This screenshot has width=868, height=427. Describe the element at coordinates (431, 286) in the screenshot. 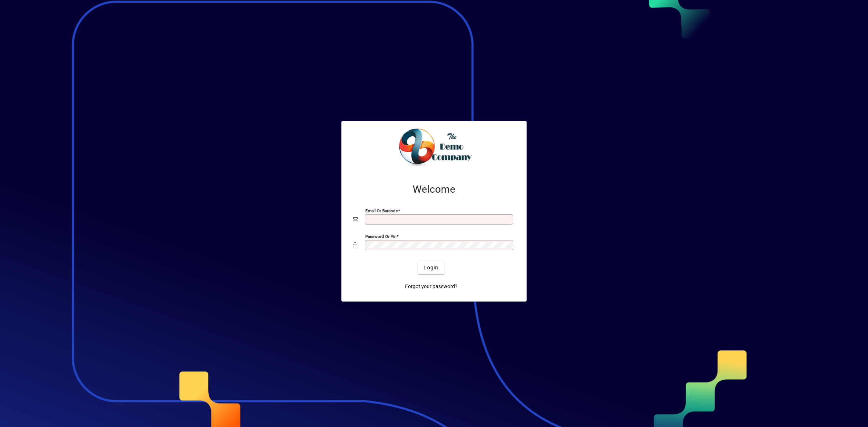

I see `span: Forgot your password?` at that location.